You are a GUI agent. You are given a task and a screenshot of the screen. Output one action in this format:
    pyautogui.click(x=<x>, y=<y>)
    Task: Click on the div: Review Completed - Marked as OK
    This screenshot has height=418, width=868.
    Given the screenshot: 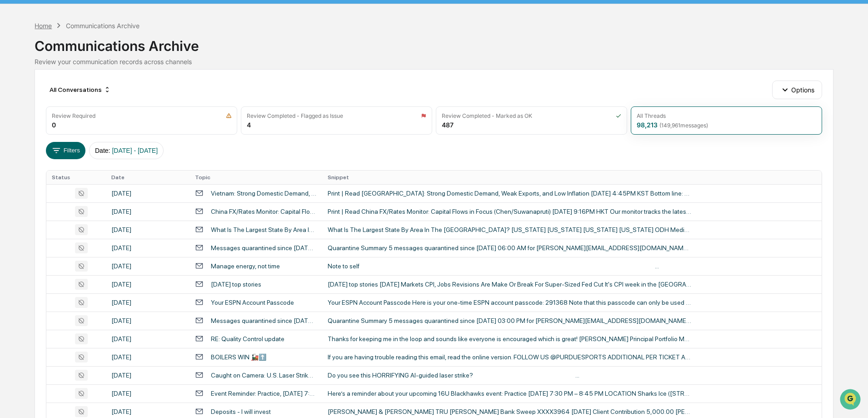 What is the action you would take?
    pyautogui.click(x=487, y=115)
    